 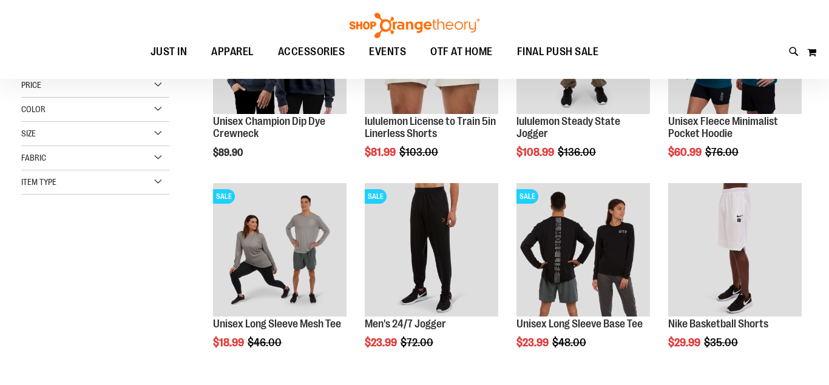 I want to click on img: Product image for 24/7 Jogger, so click(x=431, y=250).